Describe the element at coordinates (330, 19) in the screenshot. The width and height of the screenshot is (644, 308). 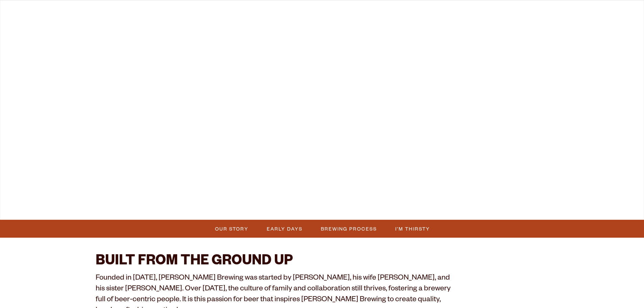
I see `a: Odell Home` at that location.